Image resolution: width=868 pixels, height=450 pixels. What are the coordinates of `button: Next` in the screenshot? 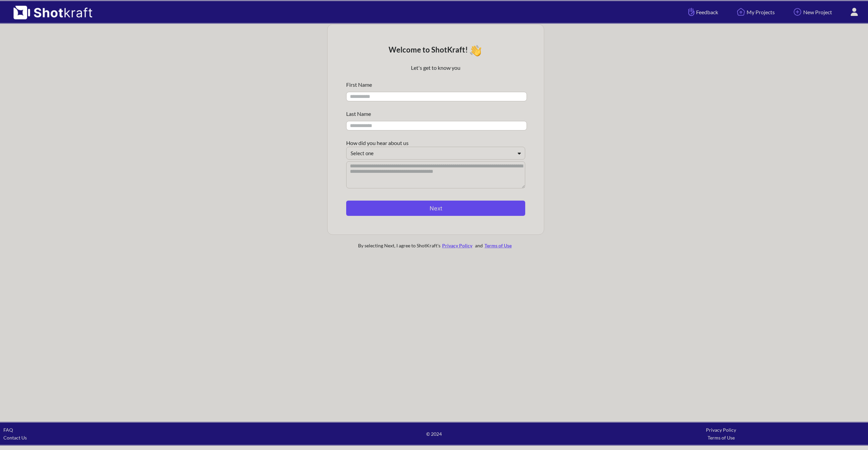 It's located at (436, 208).